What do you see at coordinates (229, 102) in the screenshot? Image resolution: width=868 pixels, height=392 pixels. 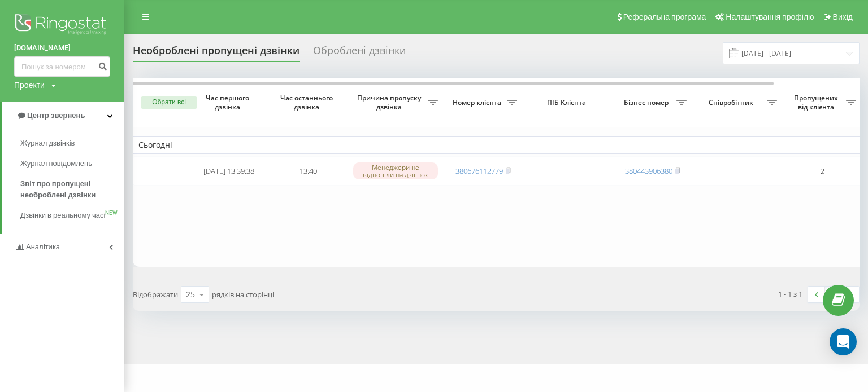 I see `span: Час першого дзвінка` at bounding box center [229, 102].